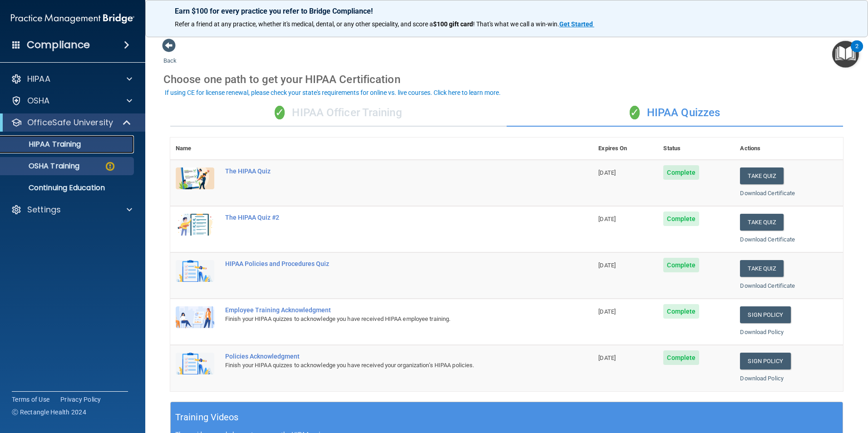 Image resolution: width=868 pixels, height=433 pixels. Describe the element at coordinates (303, 24) in the screenshot. I see `span: Refer a friend at any practice, whether it's medical, dental, or any other speciality, and score a` at that location.